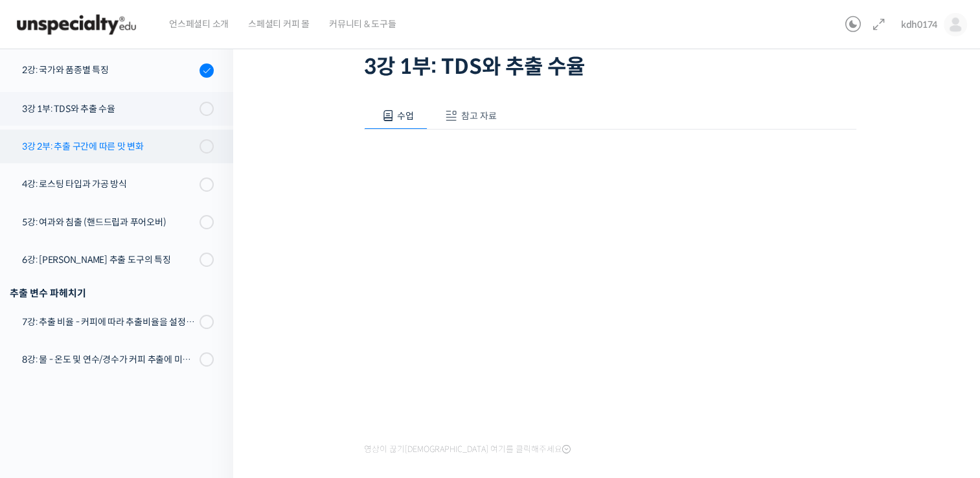 Image resolution: width=980 pixels, height=478 pixels. What do you see at coordinates (126, 396) in the screenshot?
I see `span: 대화` at bounding box center [126, 396].